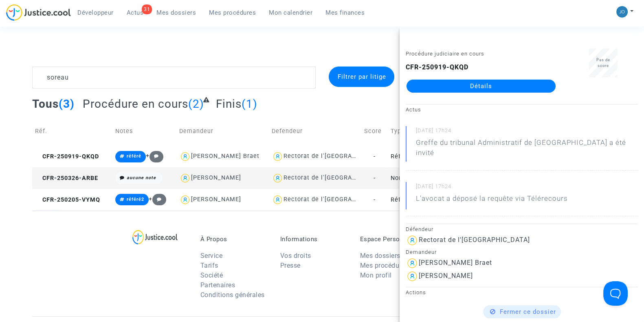  Describe the element at coordinates (66, 178) in the screenshot. I see `span: CFR-250326-ARBE` at that location.